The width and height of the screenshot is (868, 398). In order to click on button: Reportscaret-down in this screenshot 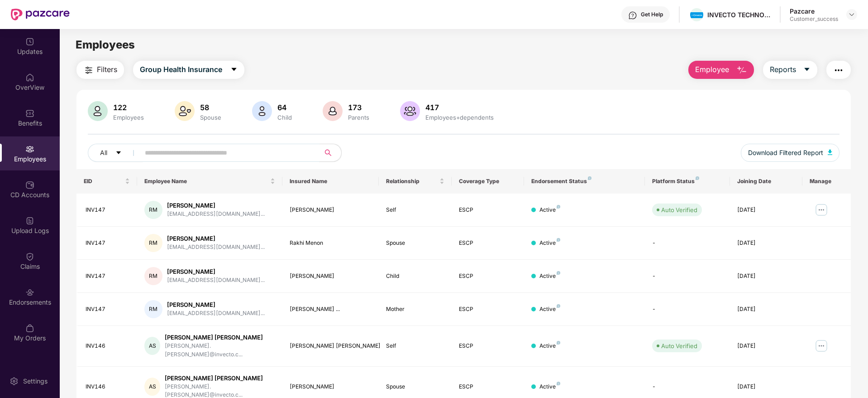, I will do `click(791, 70)`.